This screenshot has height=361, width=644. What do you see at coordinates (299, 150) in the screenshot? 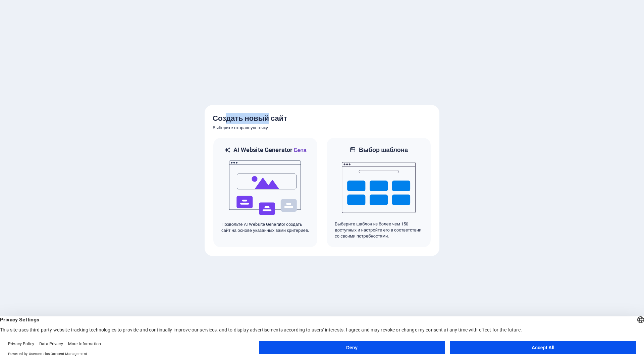
I see `span: Бета` at bounding box center [299, 150].